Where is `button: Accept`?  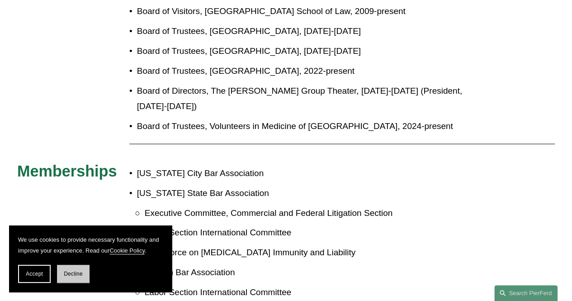 button: Accept is located at coordinates (34, 274).